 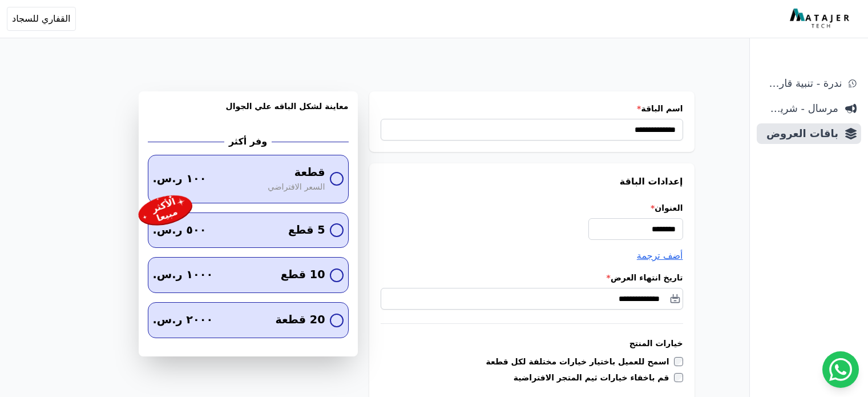 What do you see at coordinates (820, 19) in the screenshot?
I see `img: MatajerTech Logo` at bounding box center [820, 19].